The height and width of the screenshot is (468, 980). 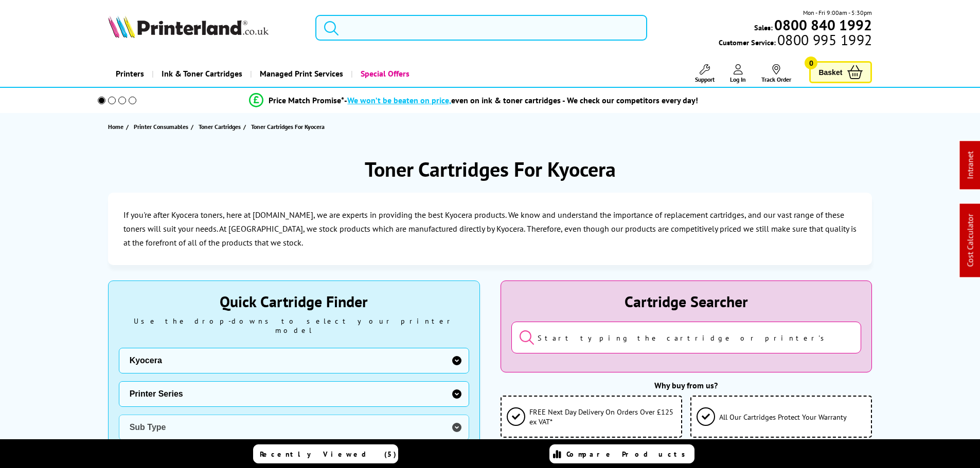 What do you see at coordinates (161, 127) in the screenshot?
I see `span: Printer Consumables` at bounding box center [161, 127].